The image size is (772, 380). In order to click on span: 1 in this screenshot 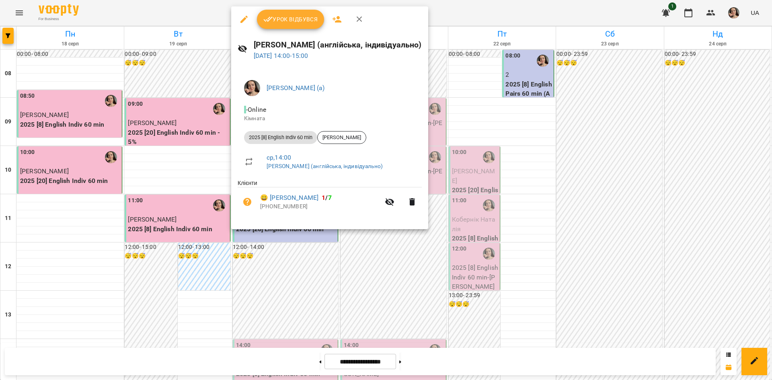, I will do `click(323, 197)`.